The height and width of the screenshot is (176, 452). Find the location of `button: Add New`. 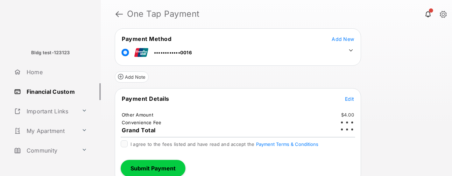

button: Add New is located at coordinates (343, 39).